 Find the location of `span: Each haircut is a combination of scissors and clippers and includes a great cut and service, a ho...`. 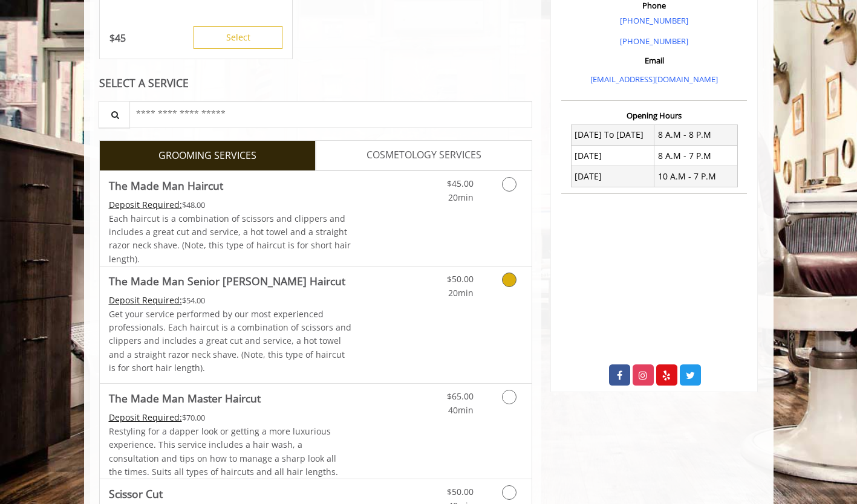

span: Each haircut is a combination of scissors and clippers and includes a great cut and service, a ho... is located at coordinates (230, 239).